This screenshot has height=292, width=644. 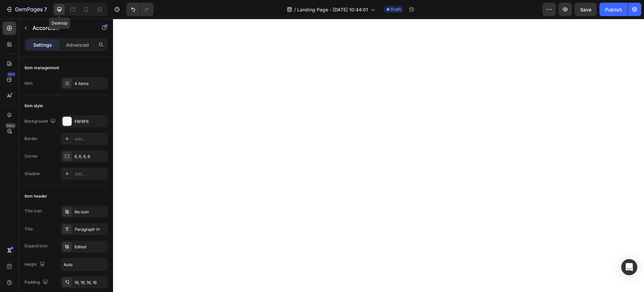 I want to click on div: No icon, so click(x=90, y=212).